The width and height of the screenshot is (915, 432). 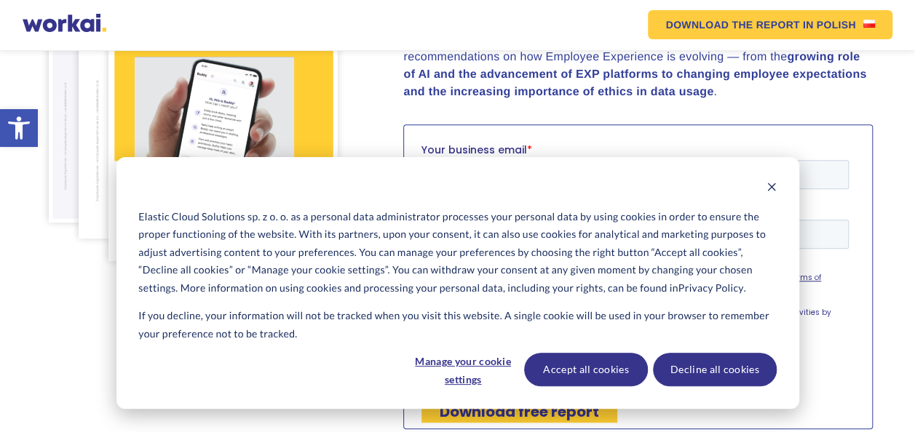 I want to click on div: Cookie banner, so click(x=458, y=283).